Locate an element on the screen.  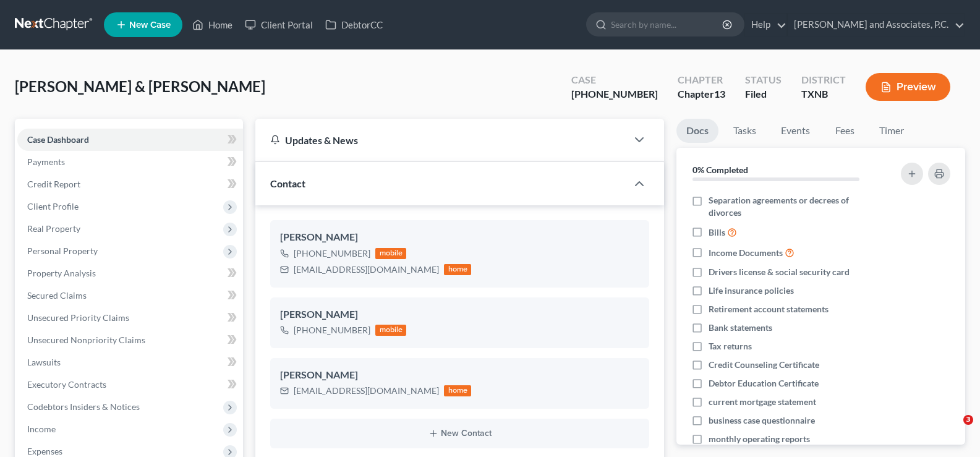
a: Lawsuits is located at coordinates (130, 363).